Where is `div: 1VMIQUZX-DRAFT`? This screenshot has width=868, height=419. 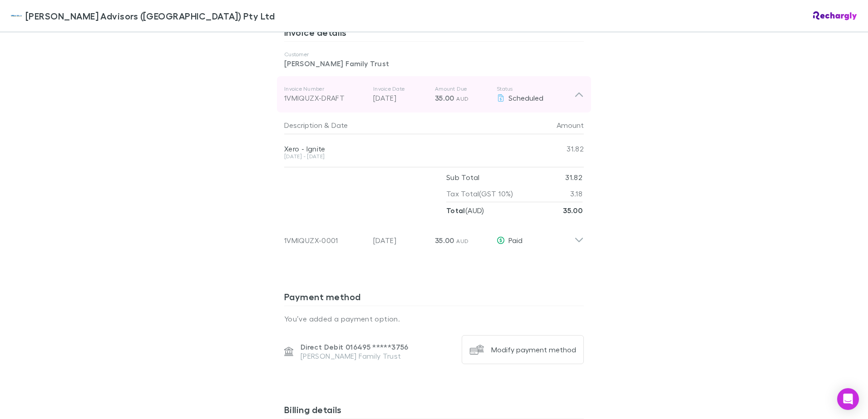 div: 1VMIQUZX-DRAFT is located at coordinates (325, 98).